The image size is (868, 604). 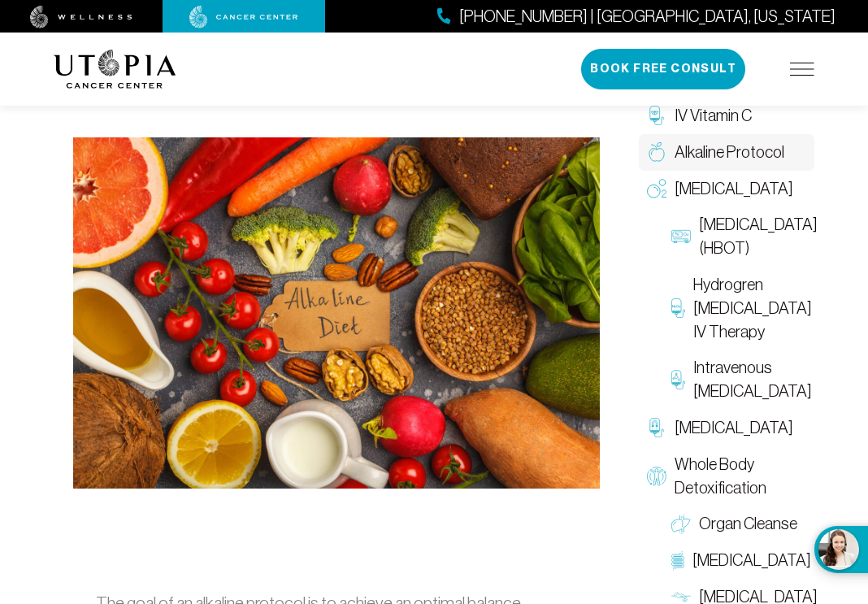 I want to click on span: Alkaline Protocol, so click(x=729, y=152).